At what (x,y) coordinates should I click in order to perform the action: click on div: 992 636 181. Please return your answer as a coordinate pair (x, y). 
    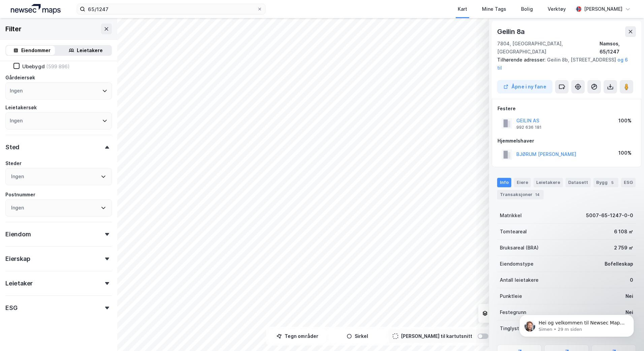
    Looking at the image, I should click on (529, 127).